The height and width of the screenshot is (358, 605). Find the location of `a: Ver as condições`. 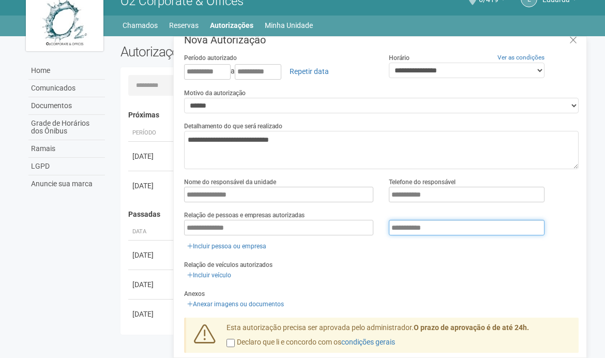

a: Ver as condições is located at coordinates (521, 57).